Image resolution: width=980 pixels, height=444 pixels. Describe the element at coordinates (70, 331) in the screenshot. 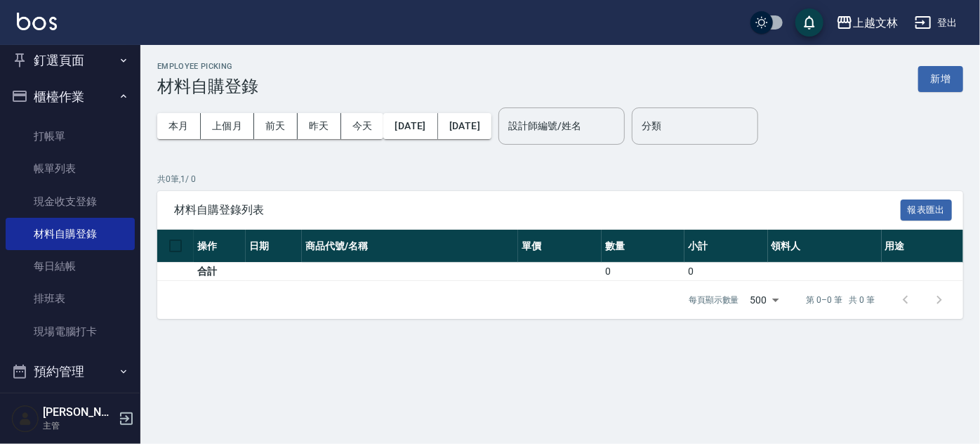

I see `a: 現場電腦打卡` at that location.